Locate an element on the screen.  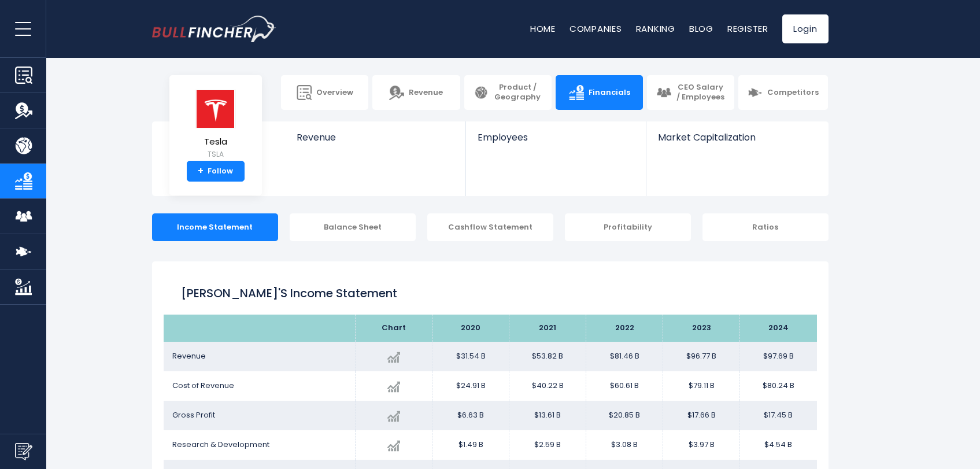
a: Tesla TSLA is located at coordinates (216, 125).